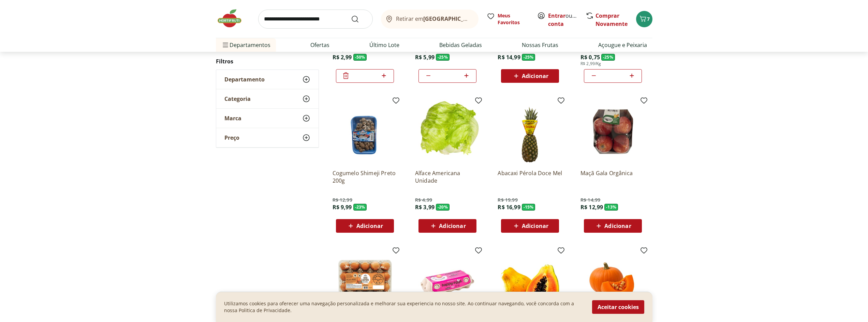  Describe the element at coordinates (424, 207) in the screenshot. I see `span: R$ 3,99` at that location.